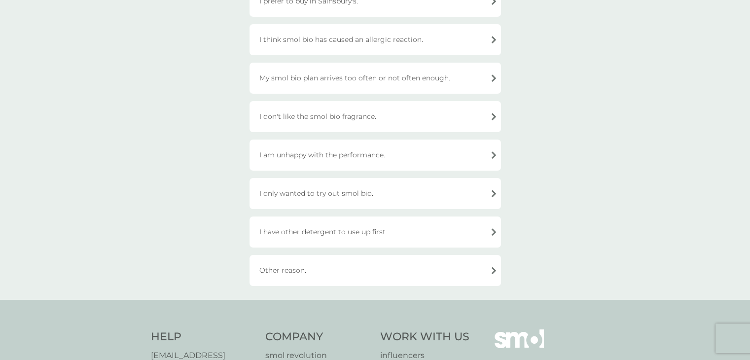  I want to click on h4: Work With Us, so click(424, 337).